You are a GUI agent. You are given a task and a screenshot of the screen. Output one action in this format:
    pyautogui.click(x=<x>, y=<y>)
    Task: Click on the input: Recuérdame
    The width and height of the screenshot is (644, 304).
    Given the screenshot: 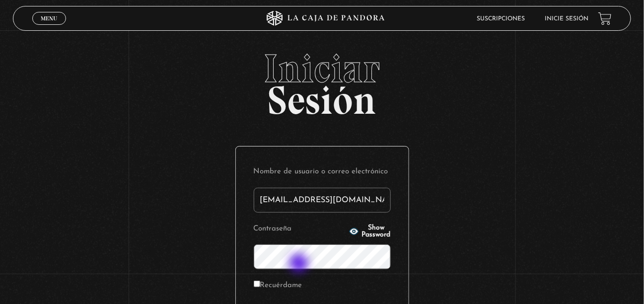 What is the action you would take?
    pyautogui.click(x=257, y=284)
    